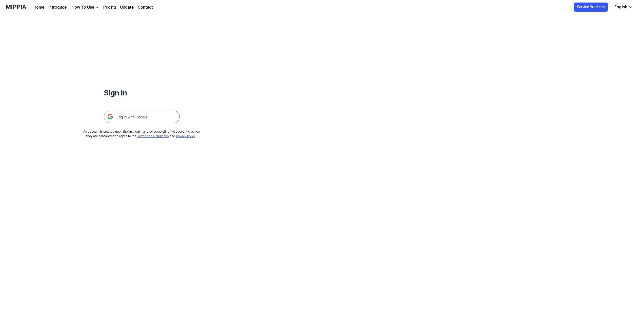 This screenshot has height=325, width=644. What do you see at coordinates (142, 134) in the screenshot?
I see `div: An account is created upon the first login, and by completing the account creation, they are cons...` at bounding box center [142, 134].